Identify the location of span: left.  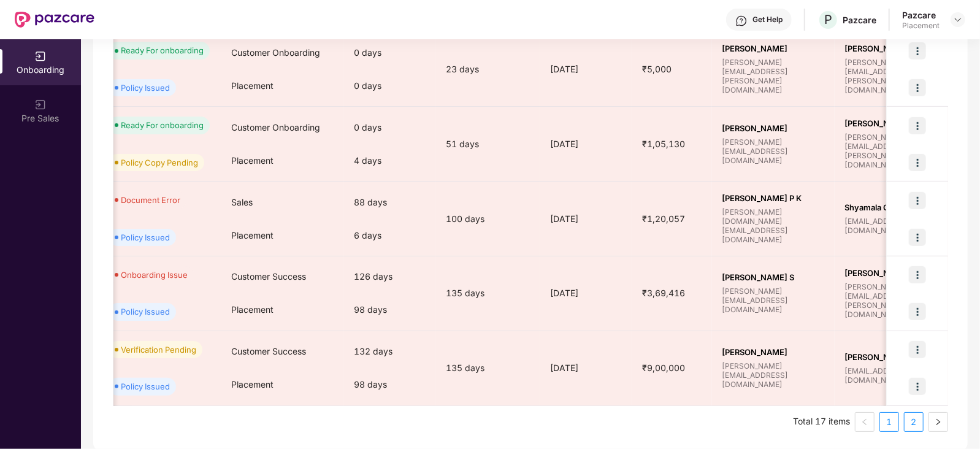
(865, 422).